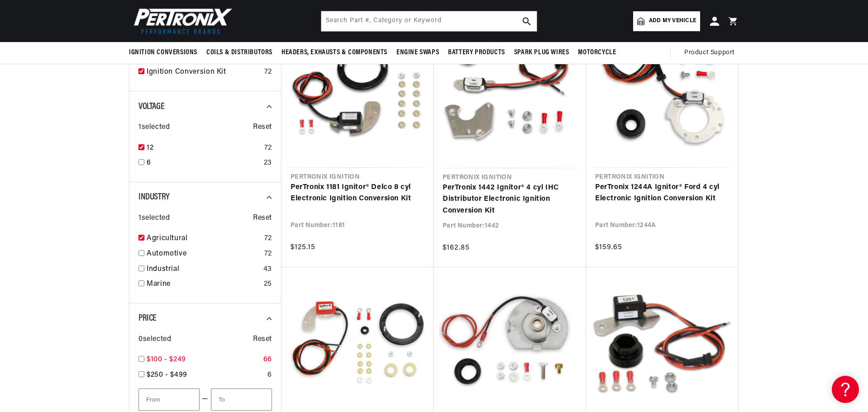 The height and width of the screenshot is (412, 868). What do you see at coordinates (334, 53) in the screenshot?
I see `span: Headers, Exhausts & Components` at bounding box center [334, 53].